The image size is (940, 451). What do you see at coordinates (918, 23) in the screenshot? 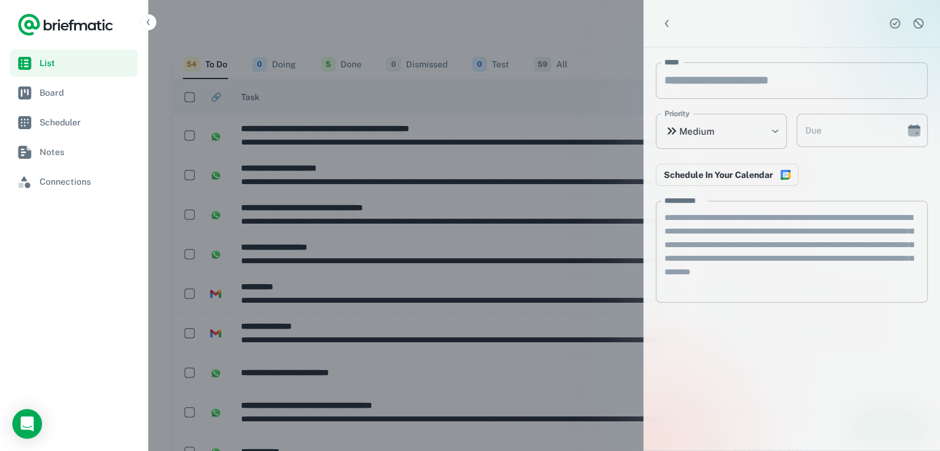
I see `button: Dismiss task` at bounding box center [918, 23].